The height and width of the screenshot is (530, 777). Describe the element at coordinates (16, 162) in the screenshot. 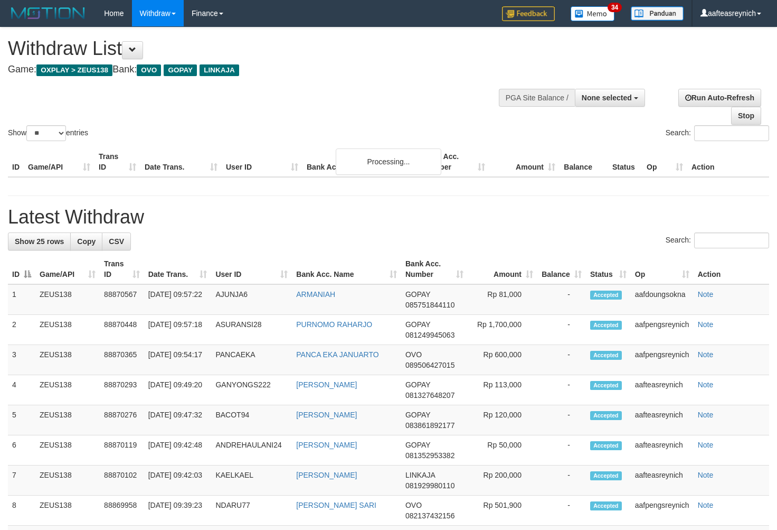

I see `th: ID` at that location.